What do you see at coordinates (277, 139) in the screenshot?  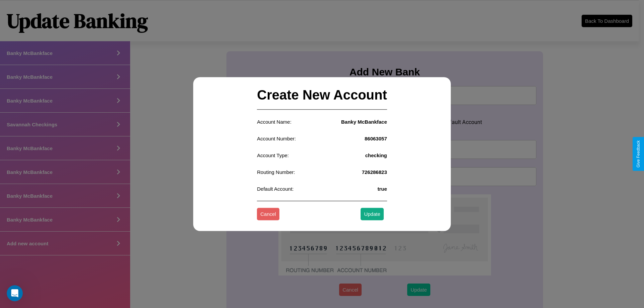 I see `p: Account Number:` at bounding box center [277, 139].